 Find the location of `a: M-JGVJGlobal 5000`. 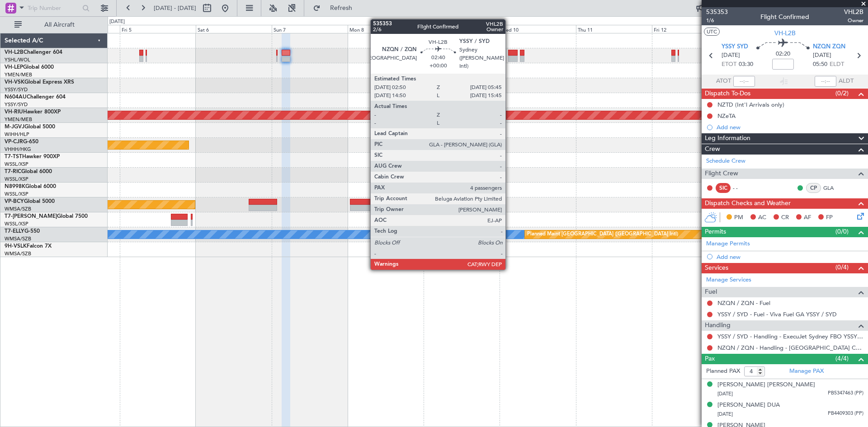

a: M-JGVJGlobal 5000 is located at coordinates (30, 127).